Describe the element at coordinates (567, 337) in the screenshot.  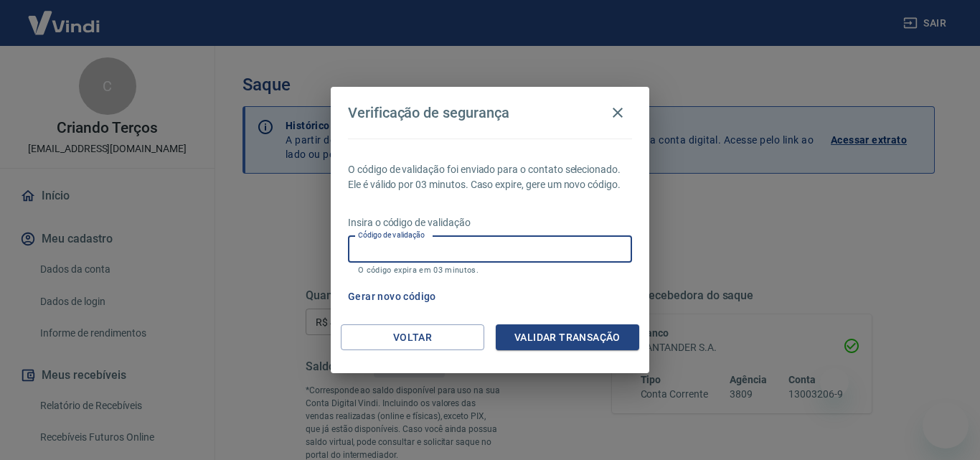
I see `button: Validar transação` at that location.